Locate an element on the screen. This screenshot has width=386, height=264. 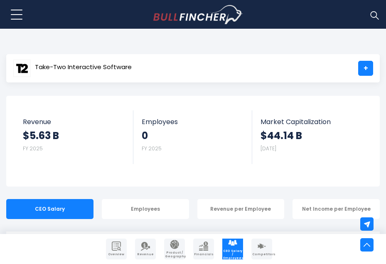
span: Market Capitalization is located at coordinates (311, 121).